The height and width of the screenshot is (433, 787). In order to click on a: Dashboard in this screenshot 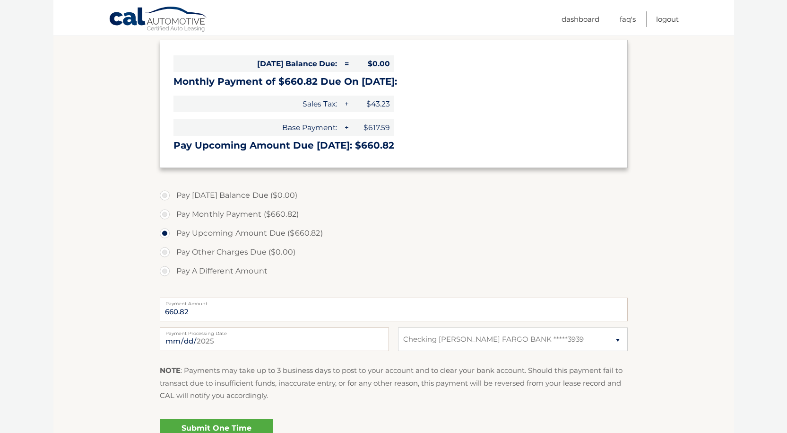, I will do `click(581, 19)`.